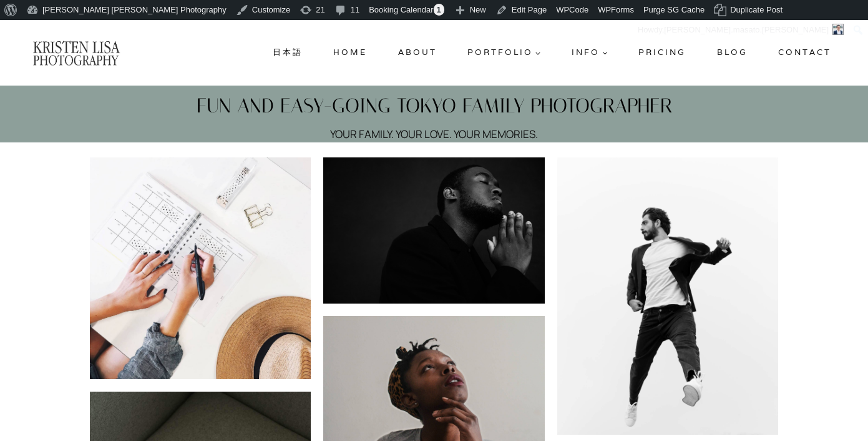  I want to click on a: Portfolio, so click(504, 52).